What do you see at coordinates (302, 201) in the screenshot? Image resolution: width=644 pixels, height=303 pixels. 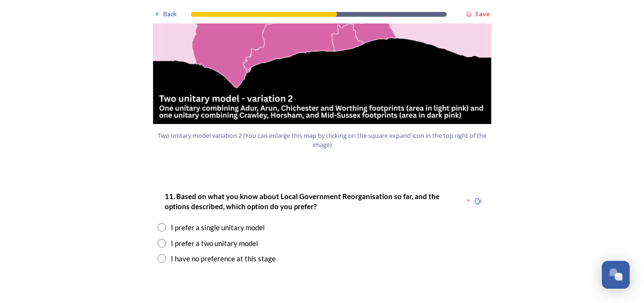 I see `strong: 11. Based on what you know about Local Government Reorganisation so far, and the options describe...` at bounding box center [302, 201].